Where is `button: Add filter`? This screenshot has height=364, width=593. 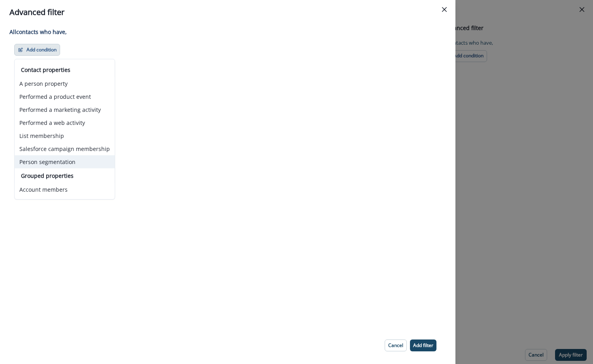 button: Add filter is located at coordinates (423, 345).